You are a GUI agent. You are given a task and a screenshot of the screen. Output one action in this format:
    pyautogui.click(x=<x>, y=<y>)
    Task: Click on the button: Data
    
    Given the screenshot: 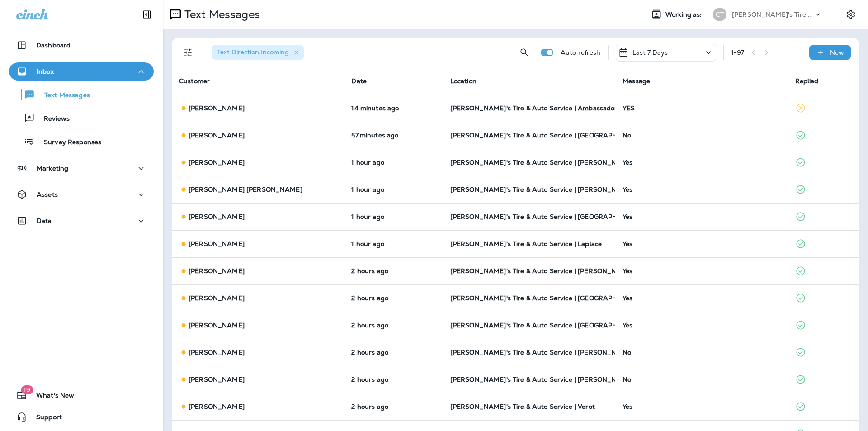 What is the action you would take?
    pyautogui.click(x=81, y=221)
    